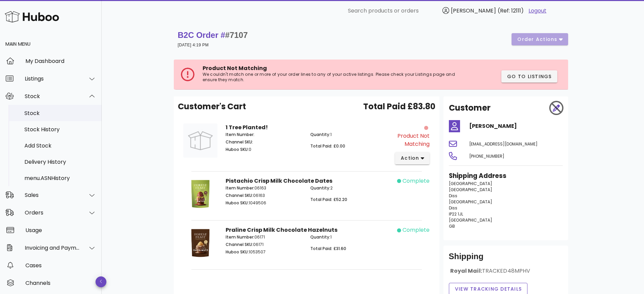 This screenshot has height=294, width=644. I want to click on strong: Praline Crisp Milk Chocolate Hazelnuts, so click(281, 230).